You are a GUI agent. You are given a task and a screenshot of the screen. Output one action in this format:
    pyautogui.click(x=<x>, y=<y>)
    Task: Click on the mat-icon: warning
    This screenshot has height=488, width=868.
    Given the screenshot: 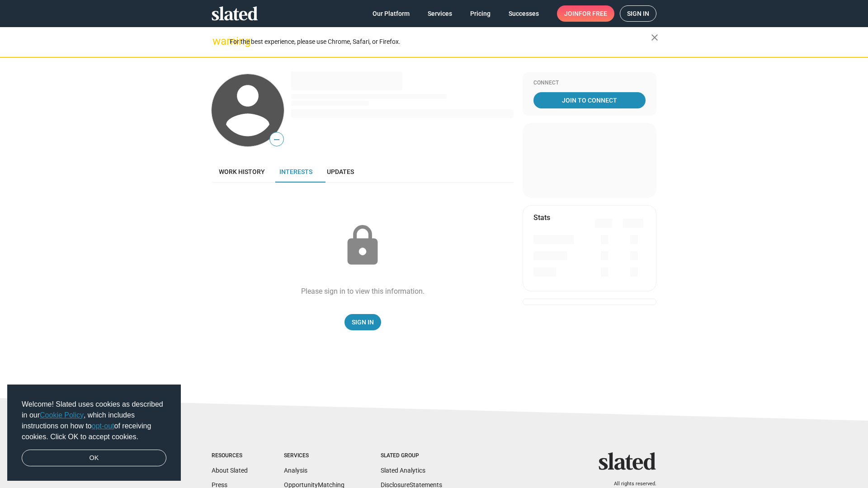 What is the action you would take?
    pyautogui.click(x=218, y=41)
    